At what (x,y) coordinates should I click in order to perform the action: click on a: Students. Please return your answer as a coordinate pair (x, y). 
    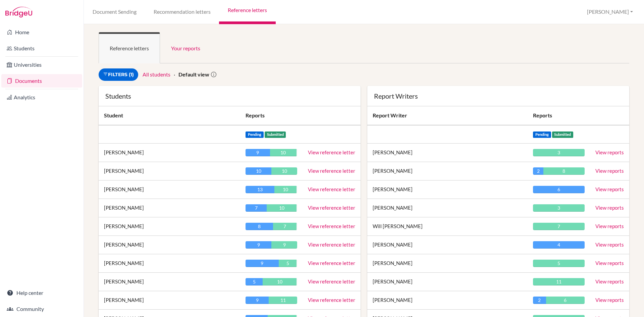
    Looking at the image, I should click on (42, 48).